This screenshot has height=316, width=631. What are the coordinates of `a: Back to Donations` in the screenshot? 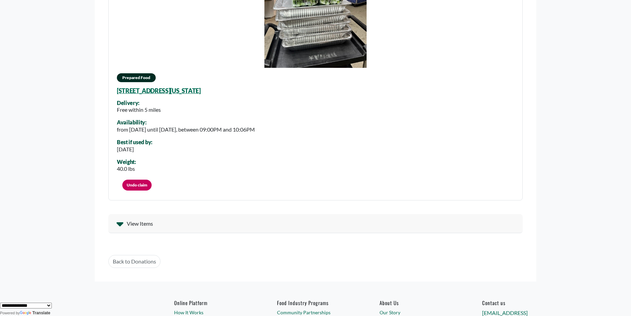 It's located at (134, 261).